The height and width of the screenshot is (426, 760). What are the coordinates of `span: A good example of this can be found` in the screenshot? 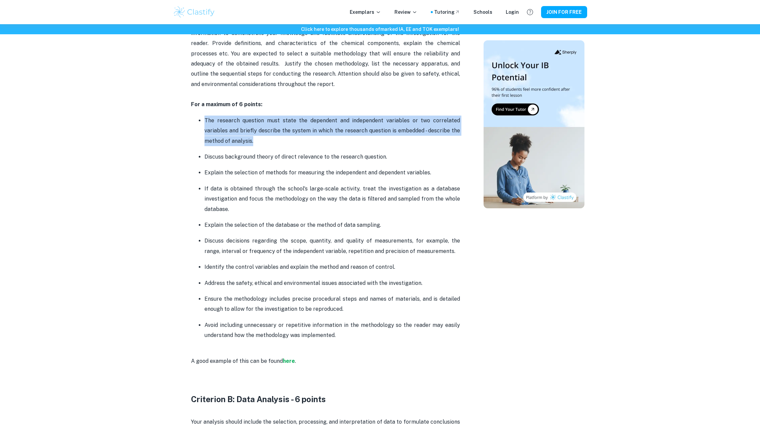 It's located at (237, 361).